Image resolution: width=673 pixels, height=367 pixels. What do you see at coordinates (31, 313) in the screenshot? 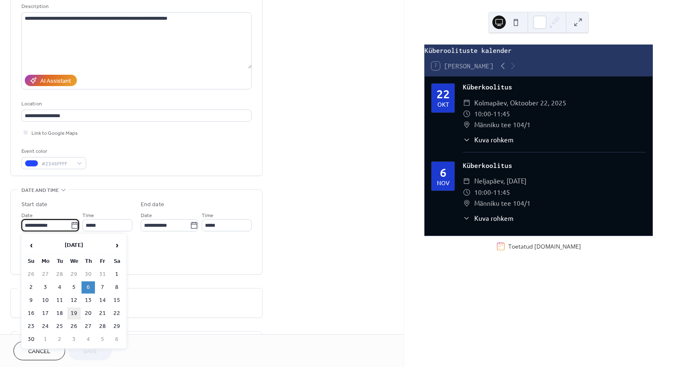
I see `td: 16` at bounding box center [31, 313].